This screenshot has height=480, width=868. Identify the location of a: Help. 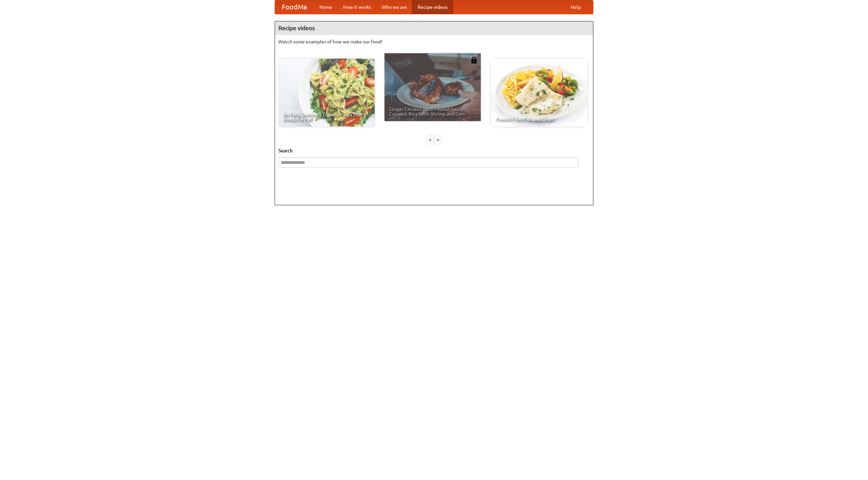
(576, 7).